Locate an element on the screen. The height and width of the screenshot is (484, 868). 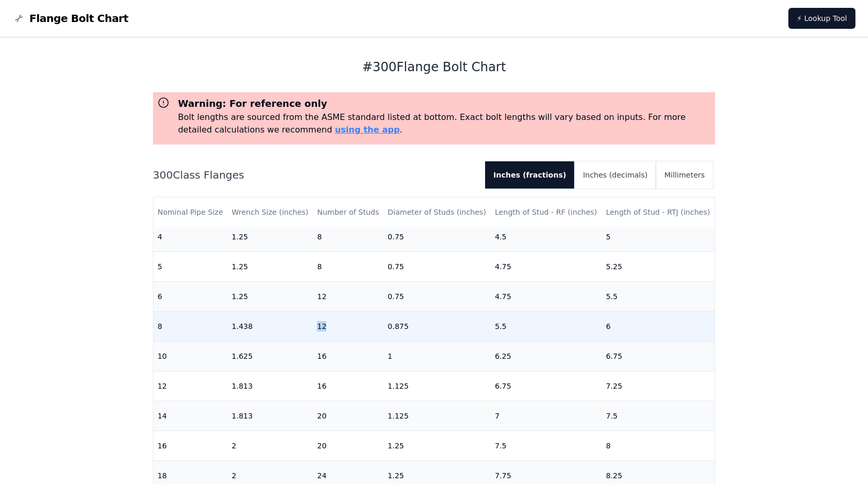
a: Flange Bolt Chart LogoFlange Bolt Chart is located at coordinates (70, 18).